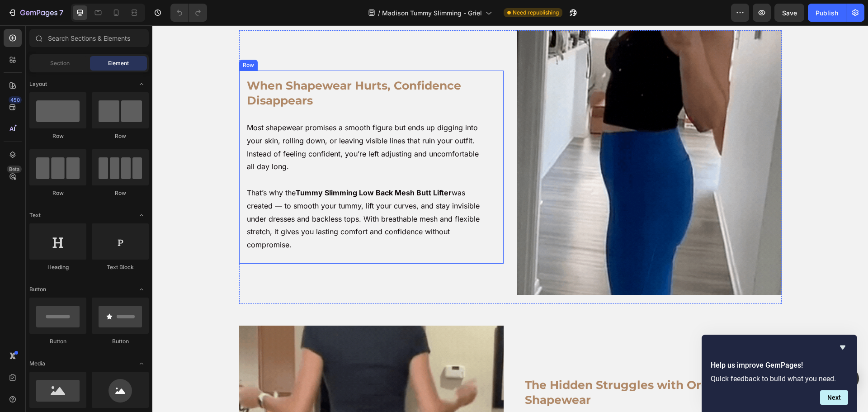 This screenshot has width=868, height=412. What do you see at coordinates (779, 366) in the screenshot?
I see `h2: Help us improve GemPages!` at bounding box center [779, 366].